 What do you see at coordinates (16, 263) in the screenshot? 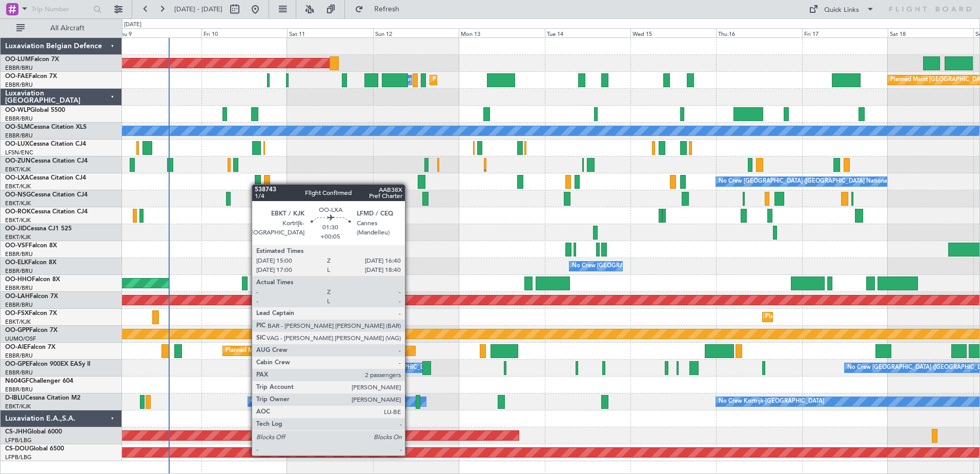
I see `span: OO-ELK` at bounding box center [16, 263].